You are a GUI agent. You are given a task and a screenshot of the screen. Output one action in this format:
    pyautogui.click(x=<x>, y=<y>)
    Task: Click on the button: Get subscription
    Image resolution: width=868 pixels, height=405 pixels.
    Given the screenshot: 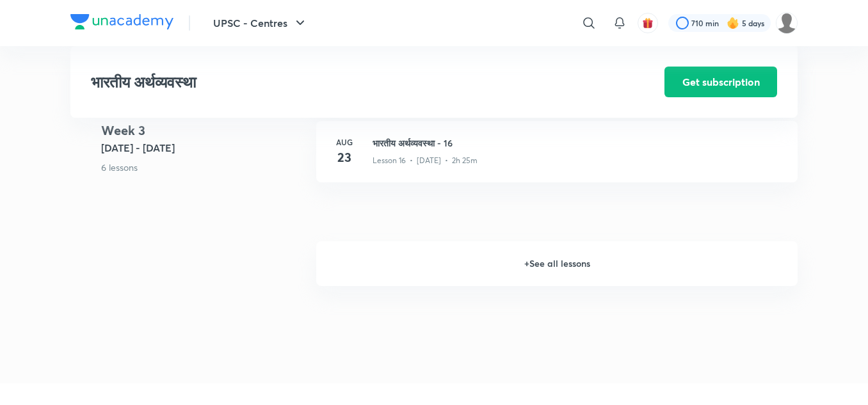 What is the action you would take?
    pyautogui.click(x=720, y=82)
    